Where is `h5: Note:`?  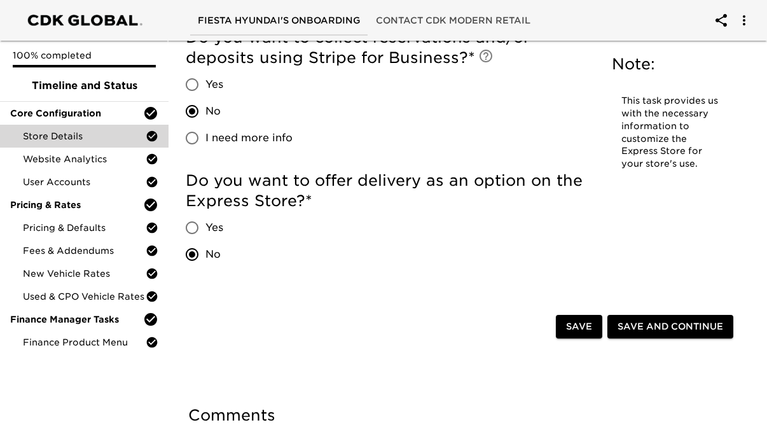 h5: Note: is located at coordinates (671, 64).